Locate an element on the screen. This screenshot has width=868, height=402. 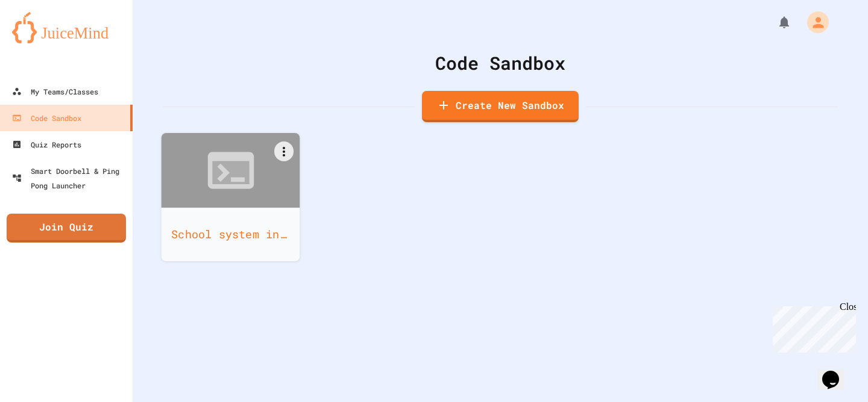
img: logo-orange.svg is located at coordinates (67, 28).